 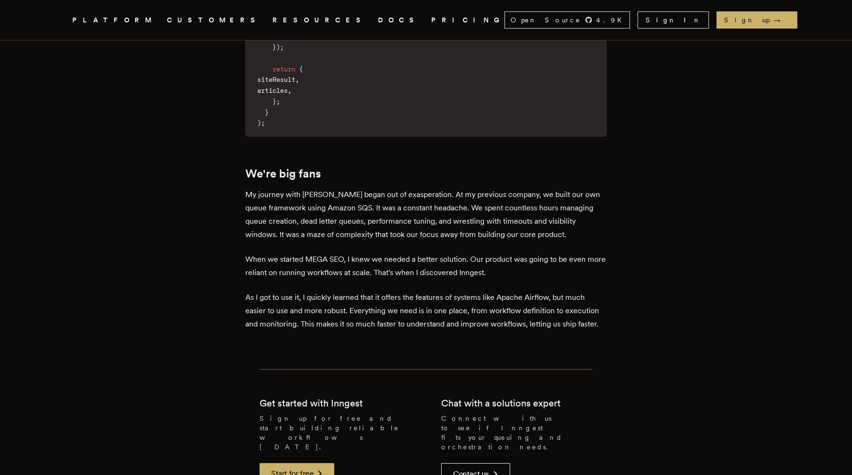 What do you see at coordinates (311, 403) in the screenshot?
I see `h2: Get started with Inngest` at bounding box center [311, 403].